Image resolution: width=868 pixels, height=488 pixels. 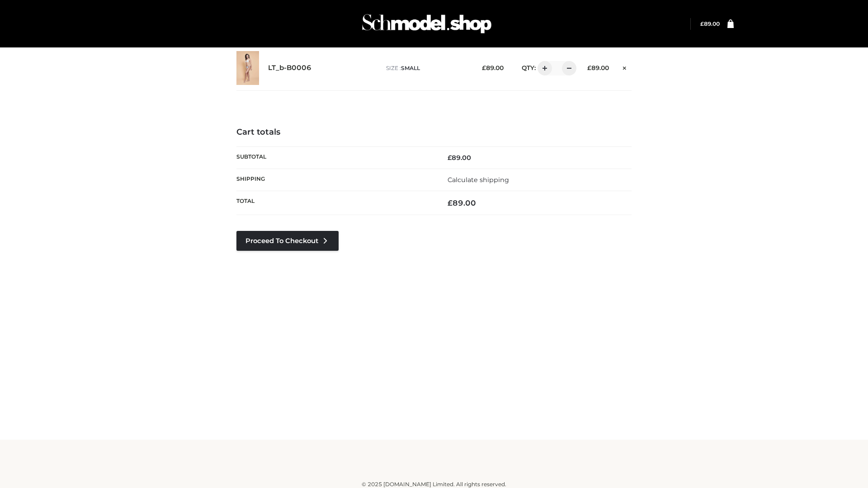 What do you see at coordinates (247, 68) in the screenshot?
I see `img: LT_b-B0006 - SMALL` at bounding box center [247, 68].